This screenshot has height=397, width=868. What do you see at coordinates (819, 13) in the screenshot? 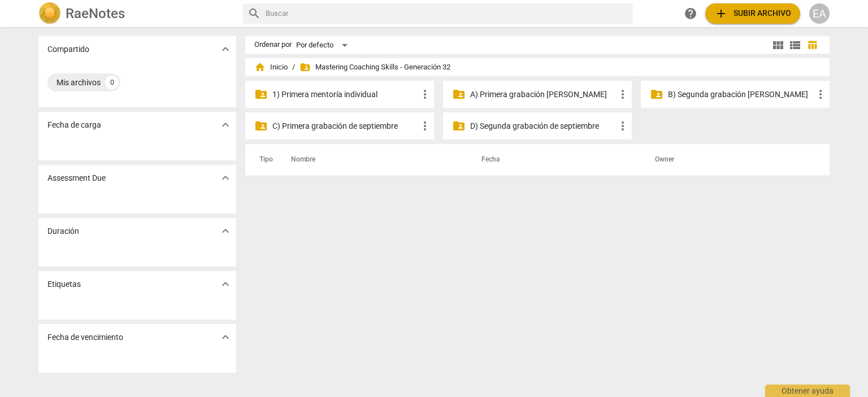
I see `button: EA` at bounding box center [819, 13].